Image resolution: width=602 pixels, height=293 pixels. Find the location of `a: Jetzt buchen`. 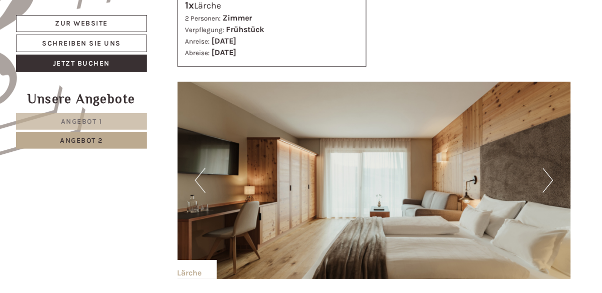

a: Jetzt buchen is located at coordinates (82, 63).